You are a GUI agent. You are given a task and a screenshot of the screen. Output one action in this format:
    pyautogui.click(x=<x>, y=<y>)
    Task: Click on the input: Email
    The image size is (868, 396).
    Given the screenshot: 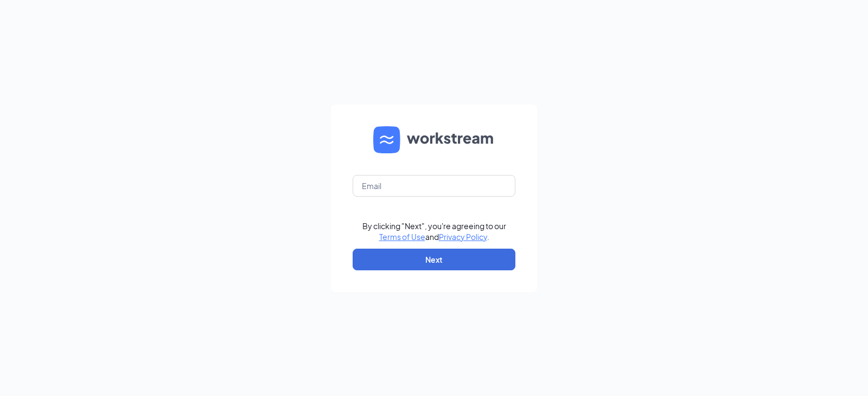 What is the action you would take?
    pyautogui.click(x=434, y=186)
    